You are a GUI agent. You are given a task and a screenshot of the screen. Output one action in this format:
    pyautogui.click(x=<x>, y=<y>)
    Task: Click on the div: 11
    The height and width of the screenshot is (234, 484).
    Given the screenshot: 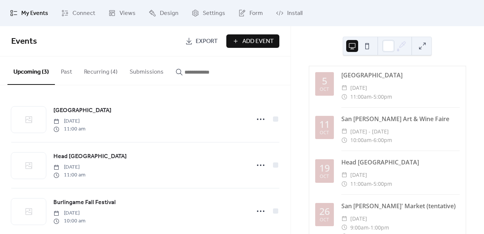 What is the action you would take?
    pyautogui.click(x=324, y=124)
    